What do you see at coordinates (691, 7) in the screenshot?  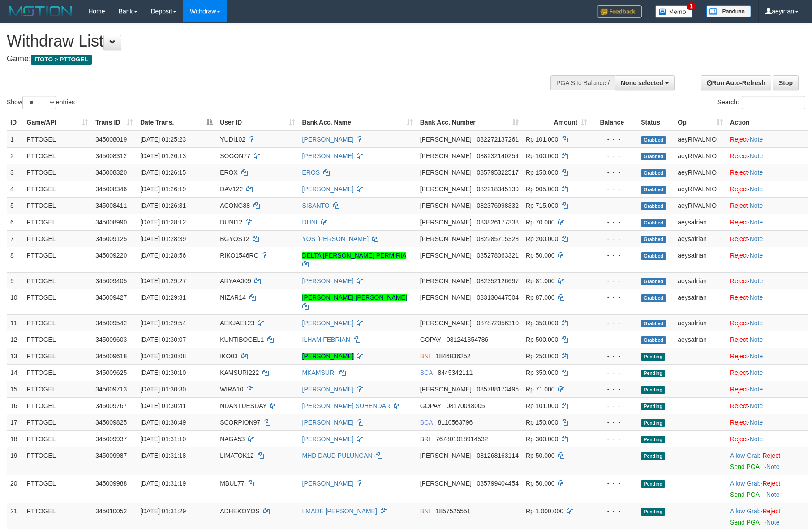 I see `span: 1` at bounding box center [691, 7].